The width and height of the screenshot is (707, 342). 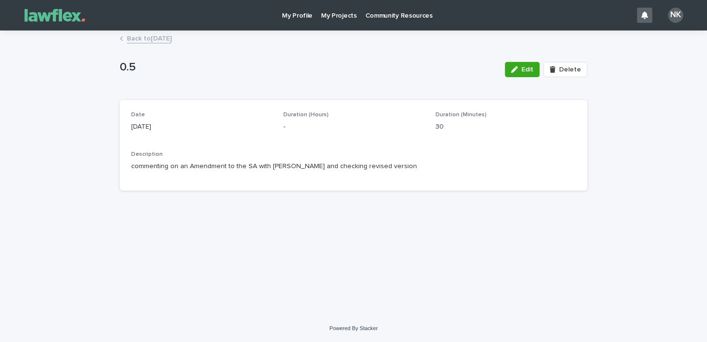 What do you see at coordinates (306, 115) in the screenshot?
I see `span: Duration (Hours)` at bounding box center [306, 115].